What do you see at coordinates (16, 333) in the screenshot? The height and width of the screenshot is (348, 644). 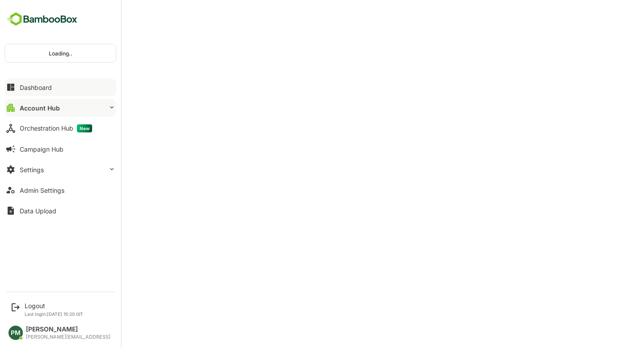 I see `div: PM` at bounding box center [16, 333].